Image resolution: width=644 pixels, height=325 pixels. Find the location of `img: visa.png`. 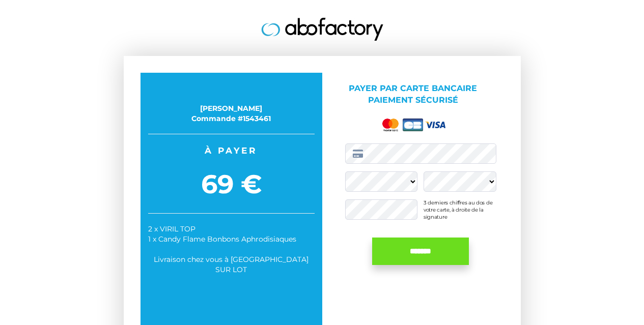

img: visa.png is located at coordinates (436, 125).